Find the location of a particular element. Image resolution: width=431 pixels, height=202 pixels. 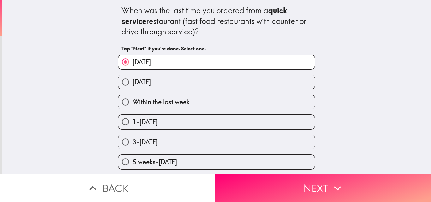

span: Within the last week is located at coordinates (161, 102).